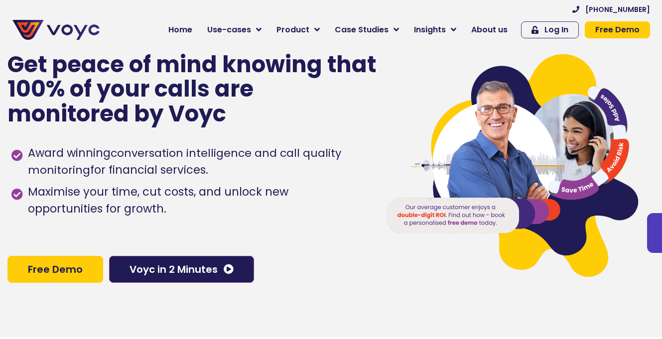  I want to click on h1: conversation intelligence and call quality monitoring, so click(184, 161).